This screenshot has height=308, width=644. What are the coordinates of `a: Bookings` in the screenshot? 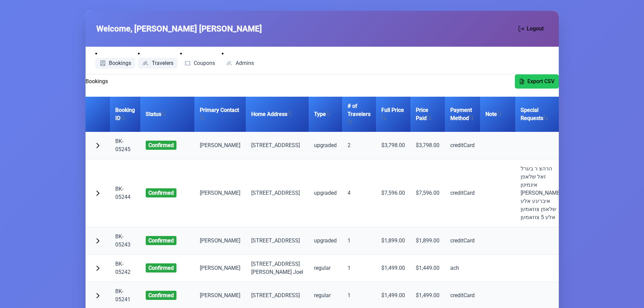 It's located at (115, 63).